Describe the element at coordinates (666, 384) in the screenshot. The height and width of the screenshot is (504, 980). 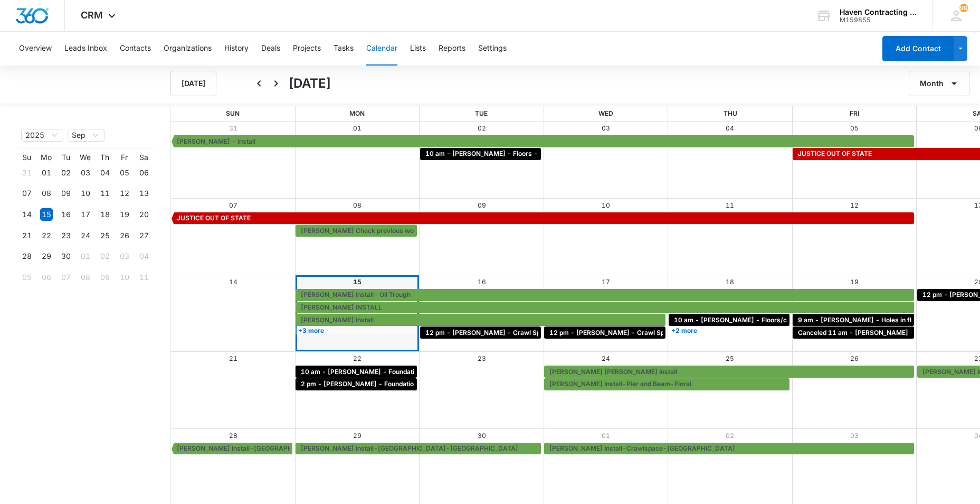
I see `div: Diana Hebisen Install-Pier and Beam-Floral` at that location.